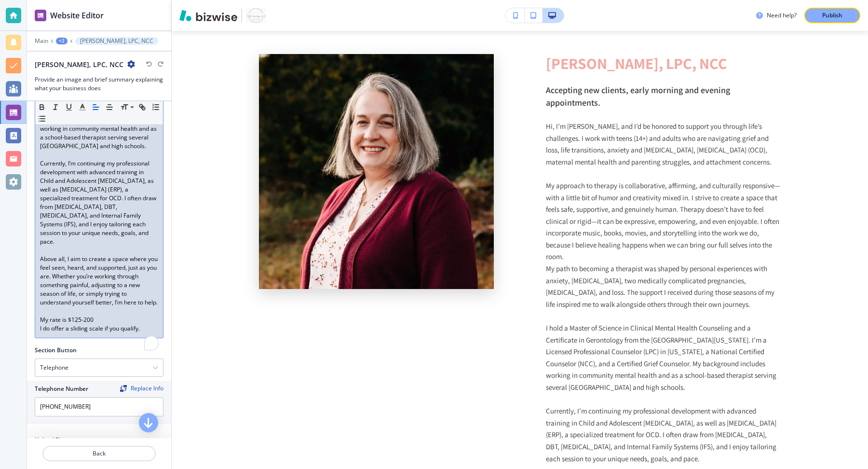 Image resolution: width=868 pixels, height=469 pixels. I want to click on h3: Need help?, so click(782, 15).